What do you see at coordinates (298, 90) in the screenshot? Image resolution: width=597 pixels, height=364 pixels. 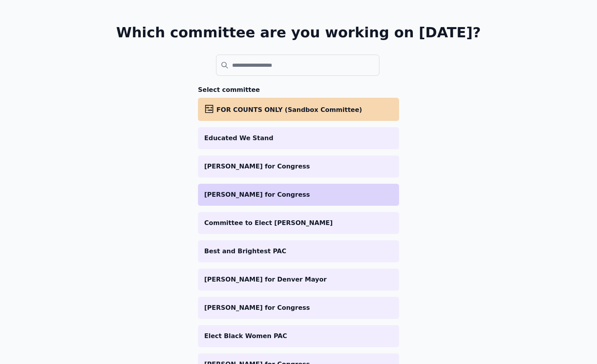 I see `h3: Select committee` at bounding box center [298, 90].